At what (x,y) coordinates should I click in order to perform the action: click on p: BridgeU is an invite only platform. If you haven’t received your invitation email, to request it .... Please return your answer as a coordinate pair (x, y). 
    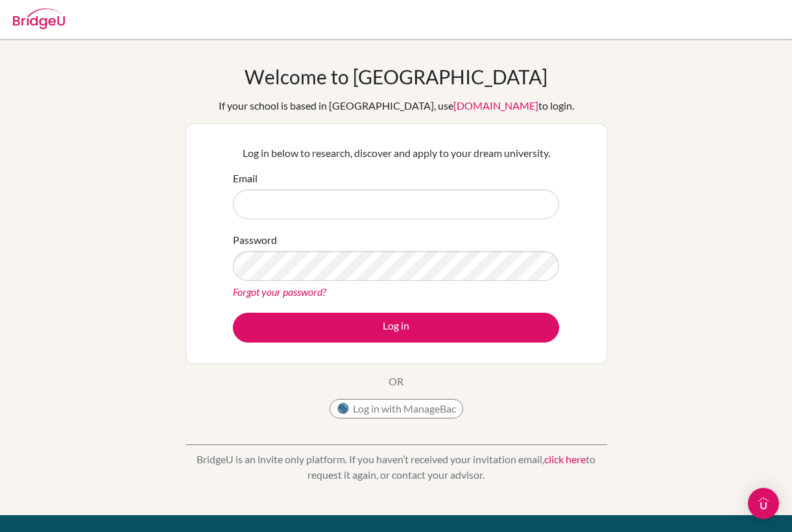
    Looking at the image, I should click on (396, 467).